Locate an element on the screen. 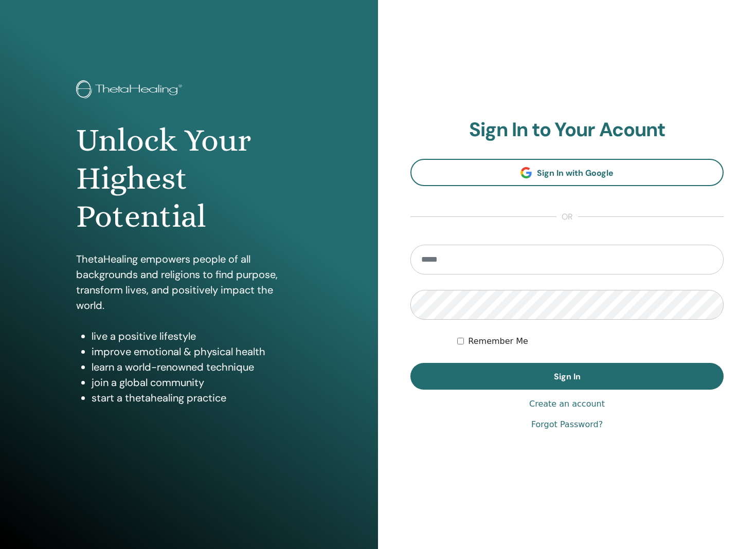 Image resolution: width=756 pixels, height=549 pixels. h2: Sign In to Your Acount is located at coordinates (567, 130).